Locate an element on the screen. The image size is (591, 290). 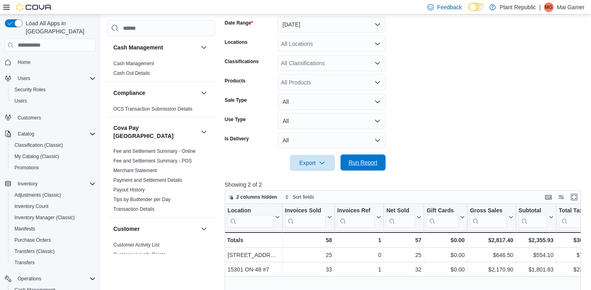
a: Customers is located at coordinates (29, 118).